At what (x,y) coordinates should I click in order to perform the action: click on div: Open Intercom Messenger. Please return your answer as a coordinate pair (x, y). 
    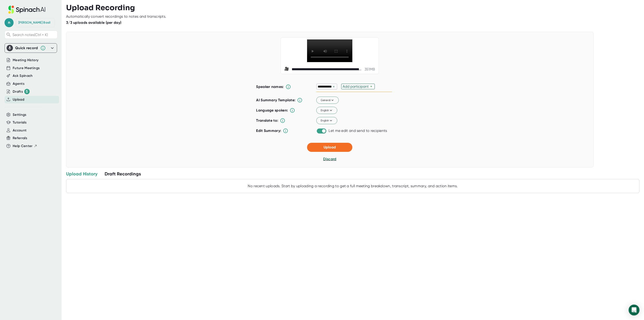
    Looking at the image, I should click on (634, 310).